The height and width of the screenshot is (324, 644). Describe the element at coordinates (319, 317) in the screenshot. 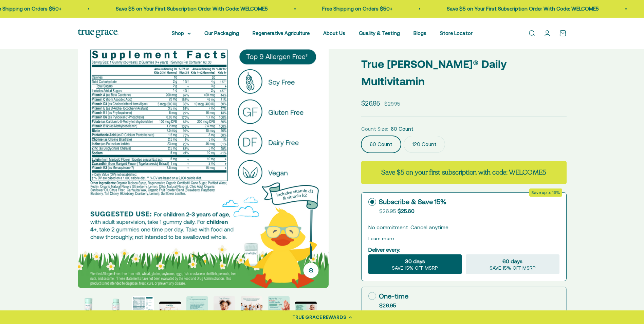

I see `div: TRUE GRACE REWARDS` at that location.